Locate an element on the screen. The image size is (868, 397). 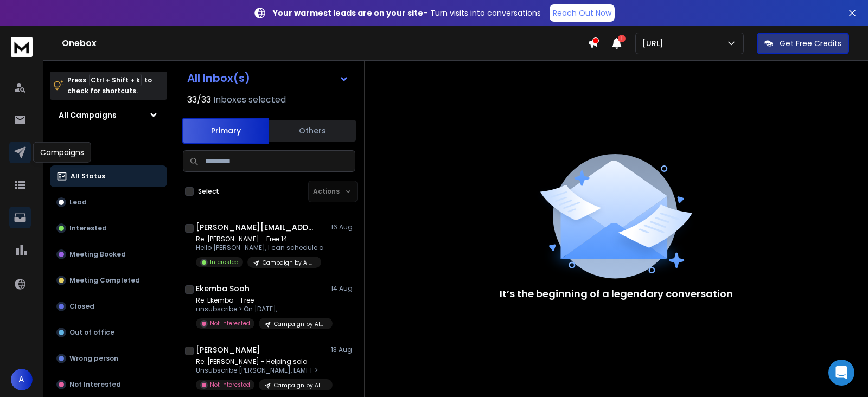
button: Out of office is located at coordinates (108, 333).